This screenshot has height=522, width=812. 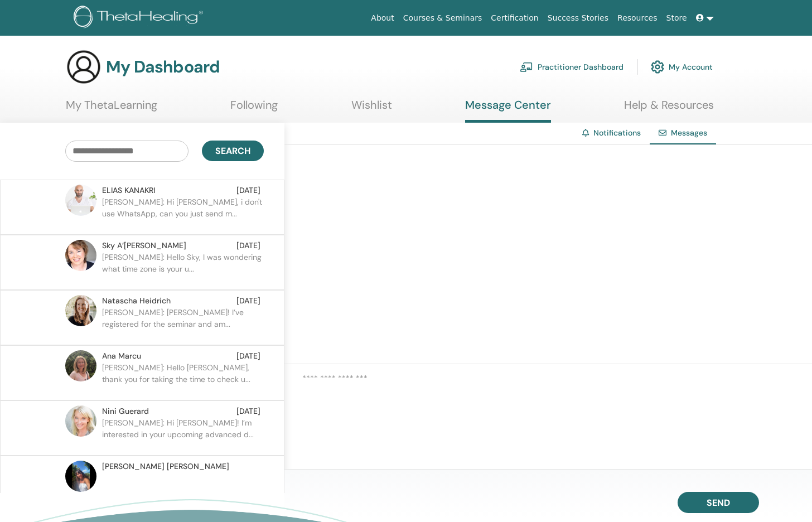 What do you see at coordinates (233, 151) in the screenshot?
I see `span: Search` at bounding box center [233, 151].